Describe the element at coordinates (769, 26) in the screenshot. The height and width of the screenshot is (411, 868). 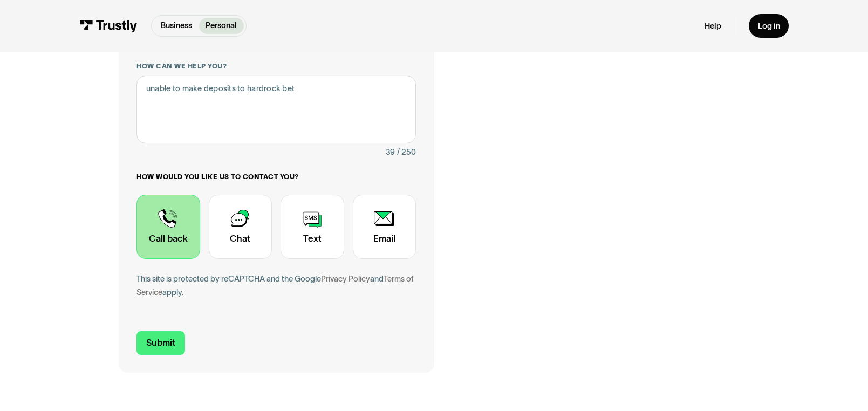
I see `a: Log in` at that location.